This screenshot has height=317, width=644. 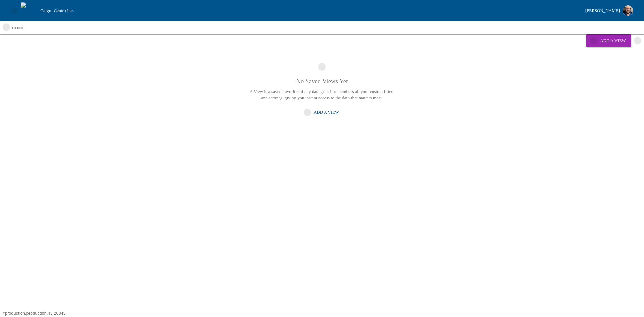 I want to click on img: Profile image, so click(x=628, y=11).